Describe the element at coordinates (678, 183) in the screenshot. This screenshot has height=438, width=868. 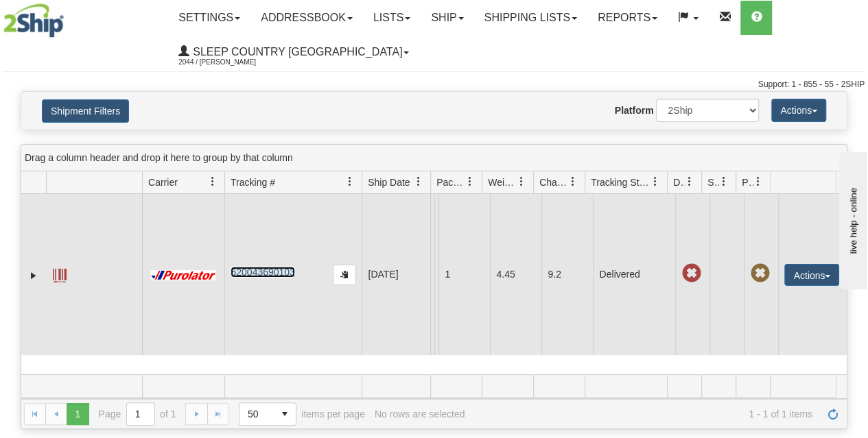
I see `span: Delivery Status` at that location.